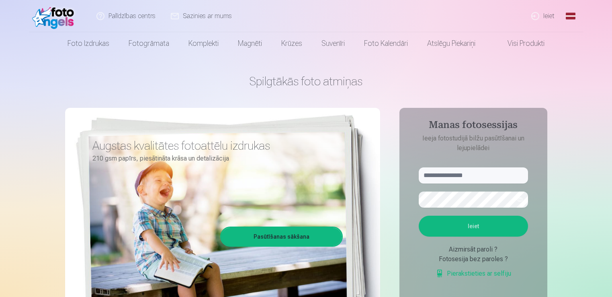  Describe the element at coordinates (215, 146) in the screenshot. I see `h3: Augstas kvalitātes fotoattēlu izdrukas` at that location.